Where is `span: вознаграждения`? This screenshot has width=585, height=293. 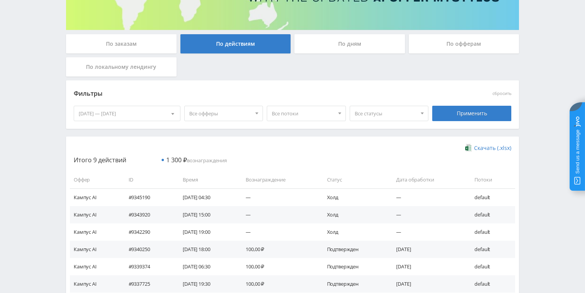 span: вознаграждения is located at coordinates (197, 160).